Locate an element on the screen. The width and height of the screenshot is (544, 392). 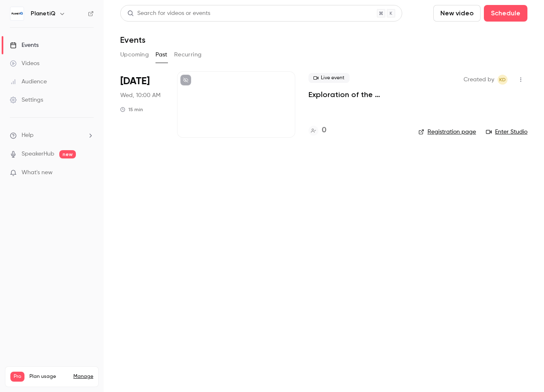
span: new is located at coordinates (68, 154).